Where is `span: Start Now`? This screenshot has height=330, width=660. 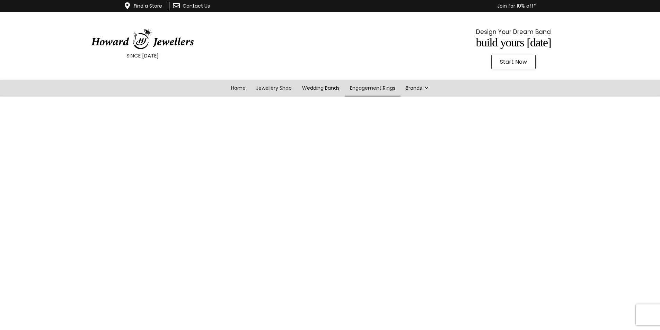
span: Start Now is located at coordinates (513, 62).